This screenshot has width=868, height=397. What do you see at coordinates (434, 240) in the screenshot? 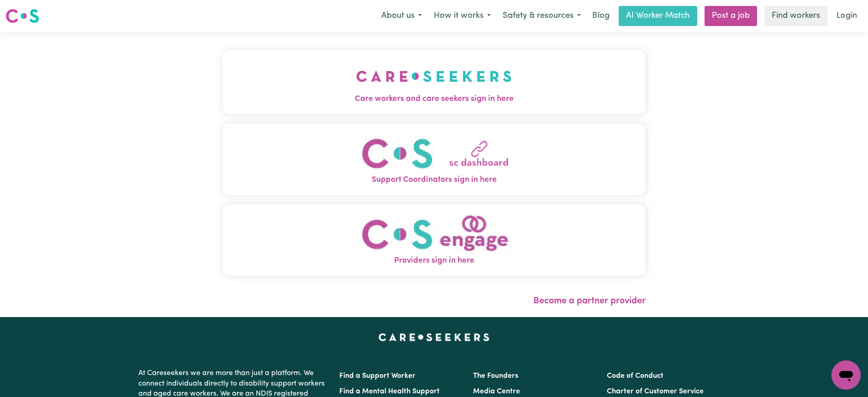
I see `button: Providers sign in here` at bounding box center [434, 240].